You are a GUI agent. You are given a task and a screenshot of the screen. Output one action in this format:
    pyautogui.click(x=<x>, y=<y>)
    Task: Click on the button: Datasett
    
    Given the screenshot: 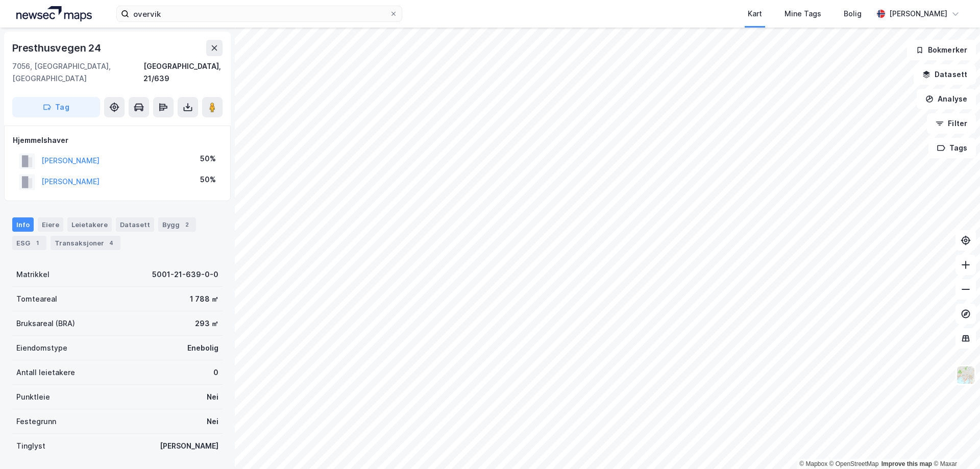 What is the action you would take?
    pyautogui.click(x=945, y=74)
    